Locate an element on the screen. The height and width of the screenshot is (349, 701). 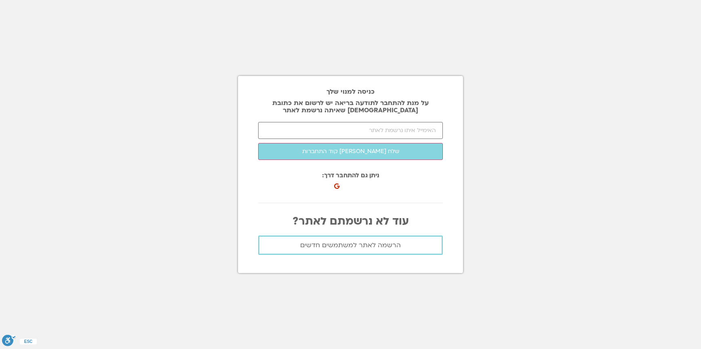
p: עוד לא נרשמתם לאתר? is located at coordinates (350, 221).